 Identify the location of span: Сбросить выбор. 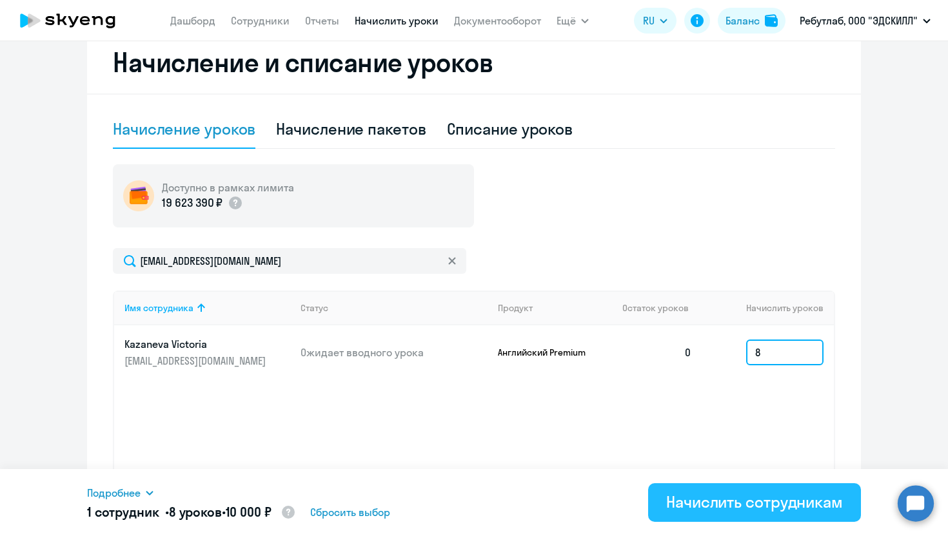
(350, 512).